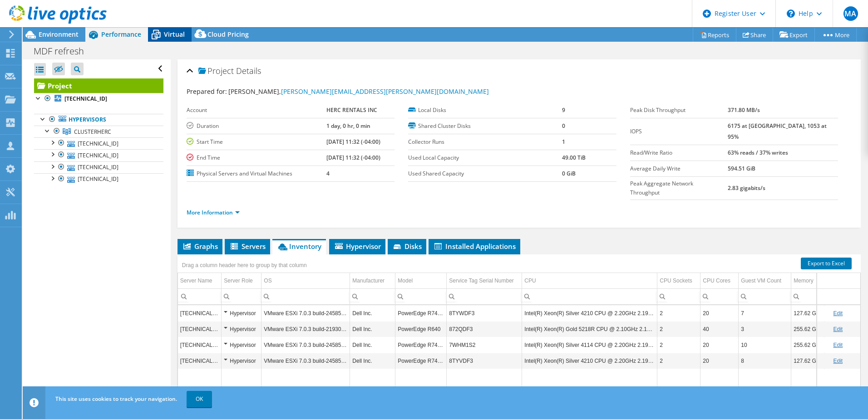 This screenshot has height=419, width=868. Describe the element at coordinates (719, 361) in the screenshot. I see `td: Column CPU Cores, Value 20` at that location.